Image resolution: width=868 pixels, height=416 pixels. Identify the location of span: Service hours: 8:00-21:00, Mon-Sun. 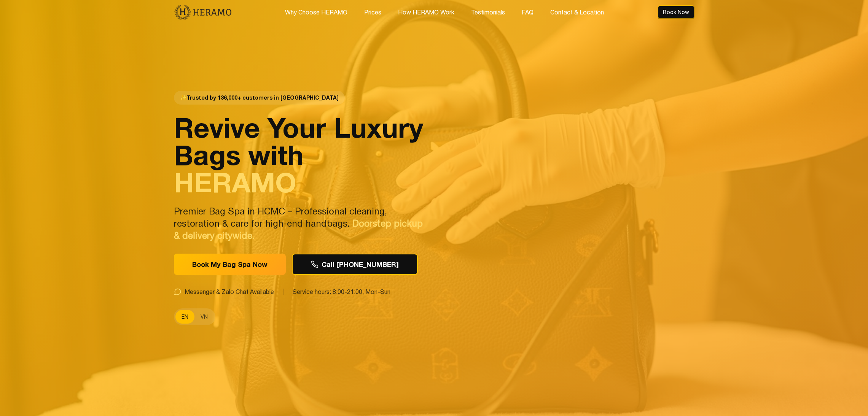
(342, 291).